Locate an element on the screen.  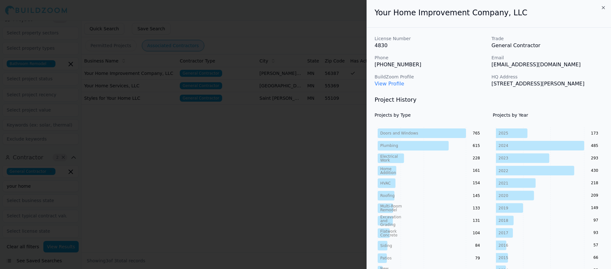
tspan: Concrete is located at coordinates (389, 235).